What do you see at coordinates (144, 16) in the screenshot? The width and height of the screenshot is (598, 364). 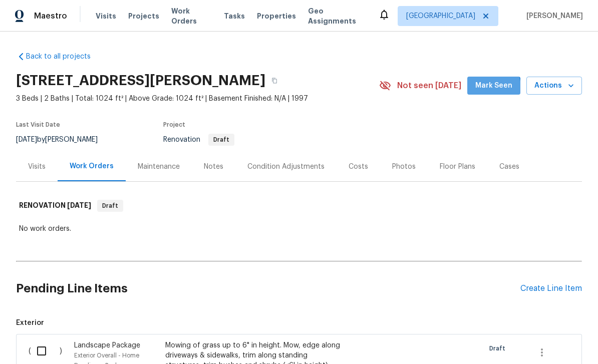 I see `span: Projects` at bounding box center [144, 16].